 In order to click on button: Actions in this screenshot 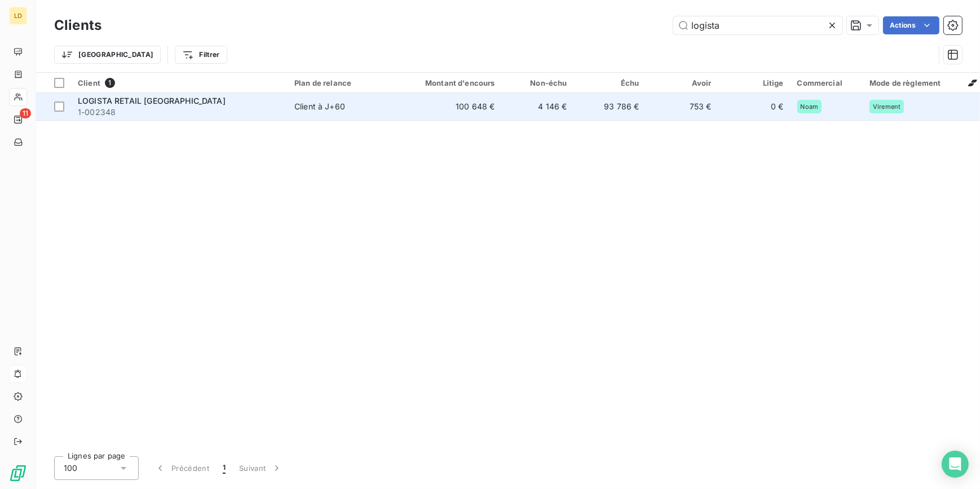, I will do `click(911, 25)`.